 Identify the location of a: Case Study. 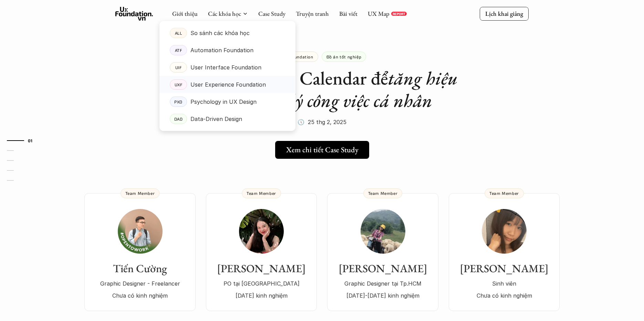
(272, 13).